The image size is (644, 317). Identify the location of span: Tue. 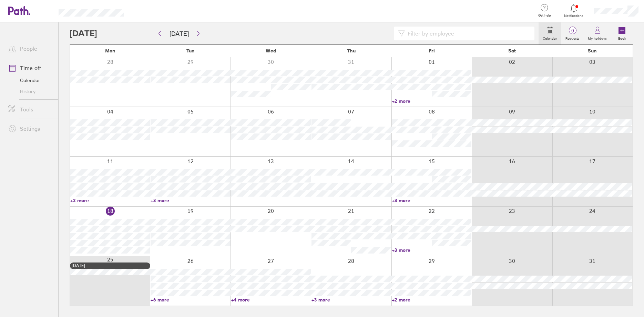
(190, 51).